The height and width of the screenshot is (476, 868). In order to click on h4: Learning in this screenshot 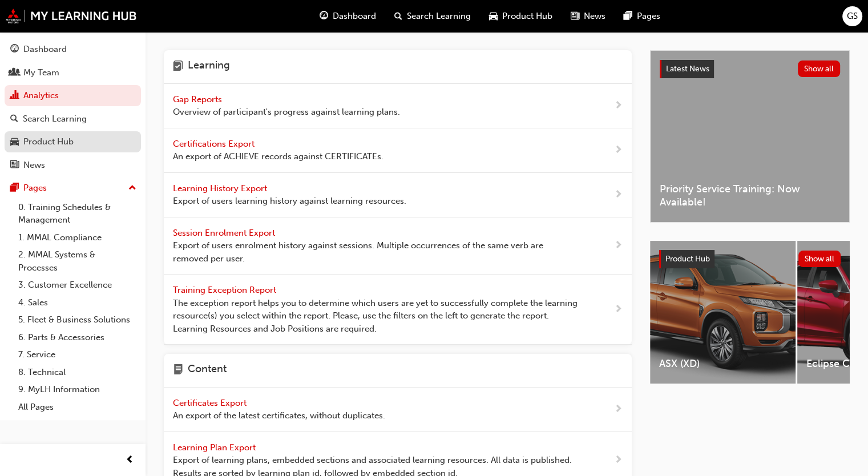, I will do `click(209, 67)`.